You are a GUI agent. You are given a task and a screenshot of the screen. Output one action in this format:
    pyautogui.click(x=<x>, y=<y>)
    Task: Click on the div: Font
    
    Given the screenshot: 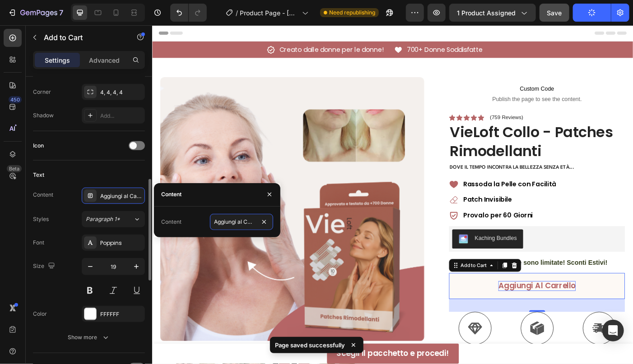 What is the action you would take?
    pyautogui.click(x=39, y=243)
    